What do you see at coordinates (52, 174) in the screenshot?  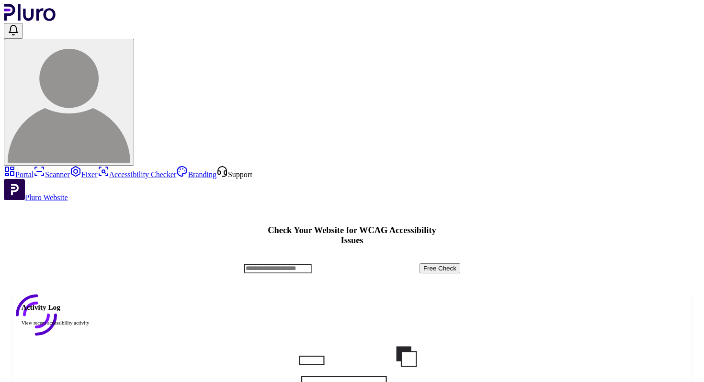 I see `a: Scanner` at bounding box center [52, 174].